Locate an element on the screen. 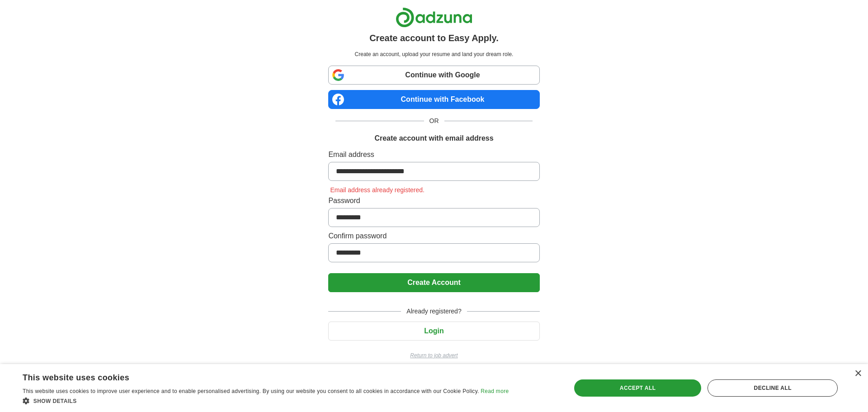 The width and height of the screenshot is (868, 412). h1: Create account to Easy Apply. is located at coordinates (434, 38).